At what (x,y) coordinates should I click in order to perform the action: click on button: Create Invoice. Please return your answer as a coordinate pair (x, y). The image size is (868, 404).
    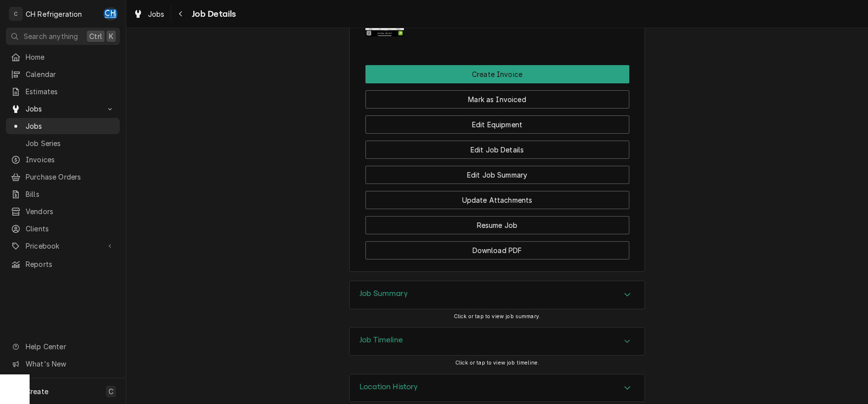
    Looking at the image, I should click on (497, 74).